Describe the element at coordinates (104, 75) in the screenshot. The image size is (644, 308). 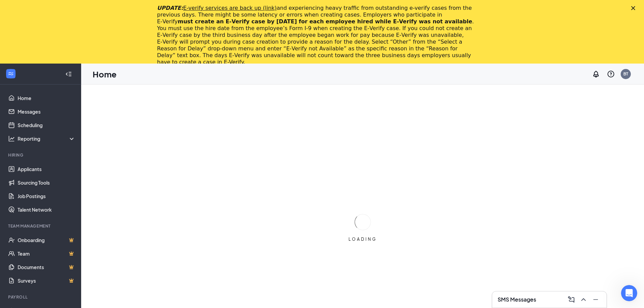
I see `h1: Home` at that location.